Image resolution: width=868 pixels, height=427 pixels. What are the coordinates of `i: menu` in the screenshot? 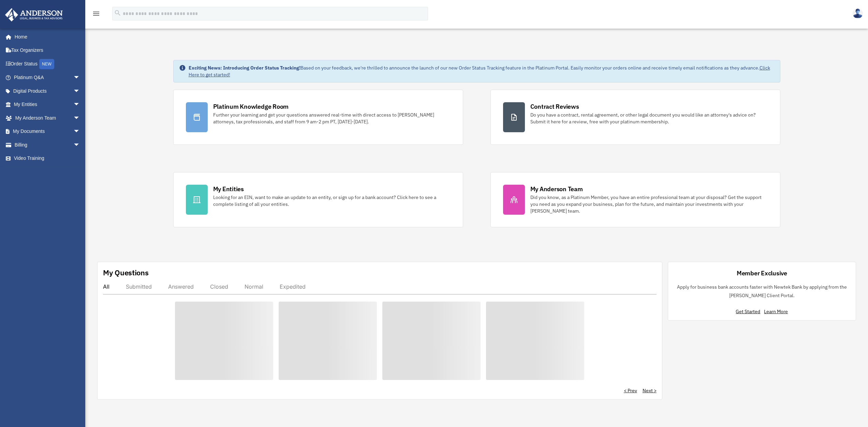 It's located at (96, 14).